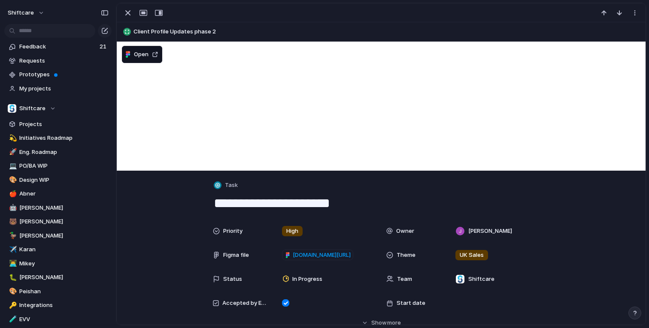 This screenshot has width=649, height=328. Describe the element at coordinates (58, 292) in the screenshot. I see `div: 🎨Peishan` at that location.